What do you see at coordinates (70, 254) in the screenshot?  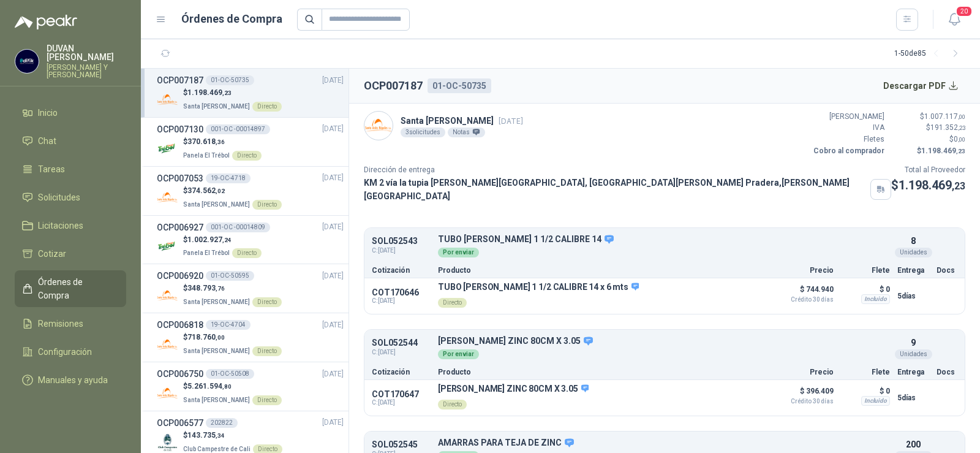 I see `a: Cotizar` at bounding box center [70, 254].